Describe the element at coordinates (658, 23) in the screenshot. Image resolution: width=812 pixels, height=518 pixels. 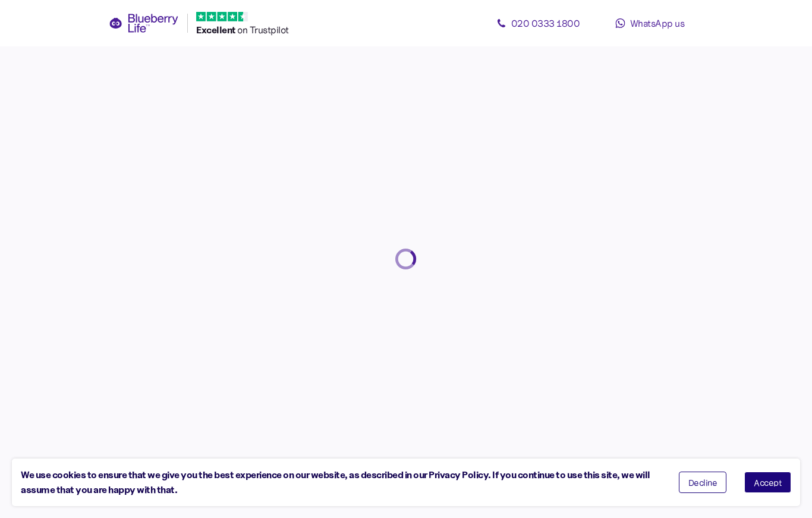
I see `span: WhatsApp us` at that location.